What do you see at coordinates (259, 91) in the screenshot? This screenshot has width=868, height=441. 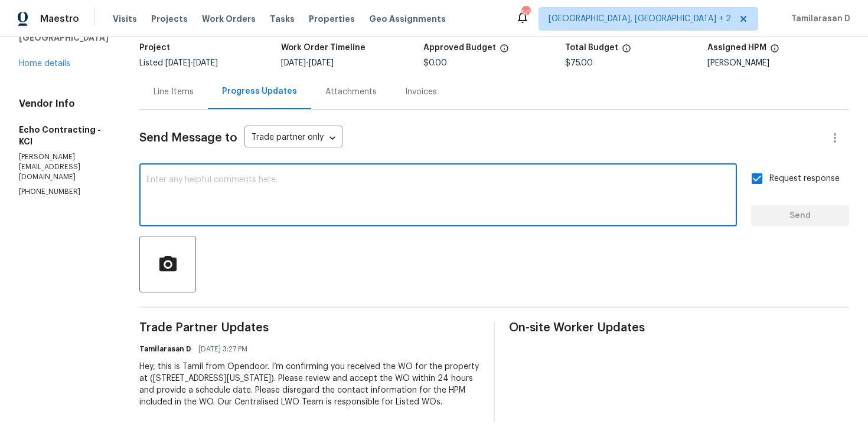 I see `div: Progress Updates` at bounding box center [259, 91].